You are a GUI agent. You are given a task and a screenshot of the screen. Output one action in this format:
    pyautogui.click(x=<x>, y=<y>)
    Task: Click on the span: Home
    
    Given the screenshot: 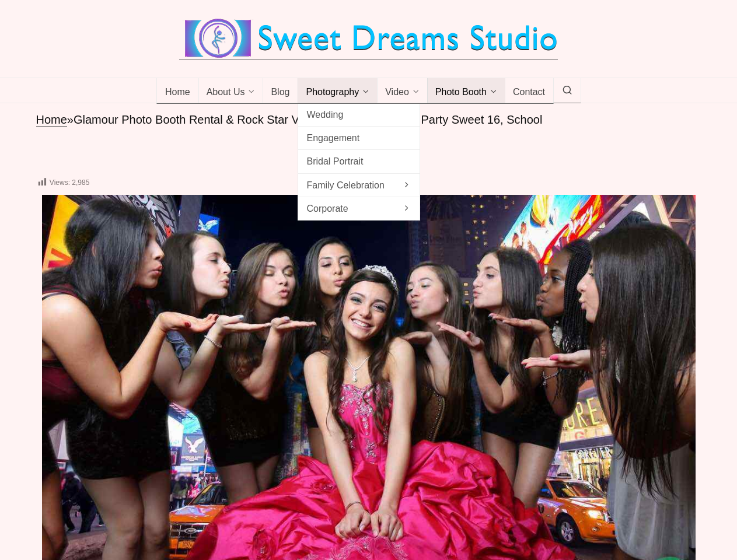 What is the action you would take?
    pyautogui.click(x=178, y=93)
    